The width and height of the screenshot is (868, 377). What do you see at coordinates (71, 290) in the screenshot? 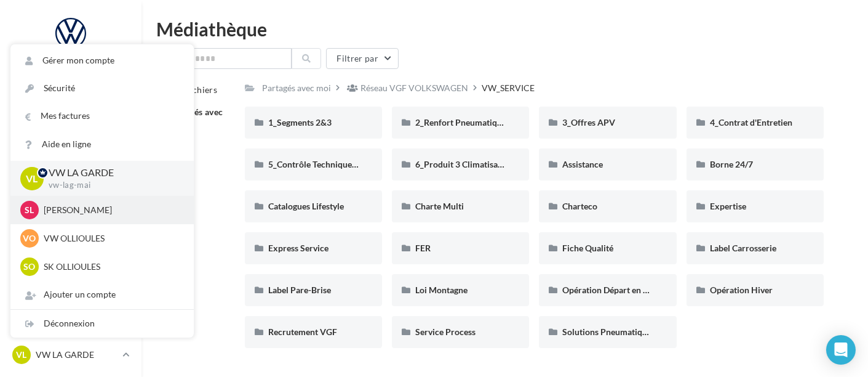
I see `a: Calendrier` at bounding box center [71, 290].